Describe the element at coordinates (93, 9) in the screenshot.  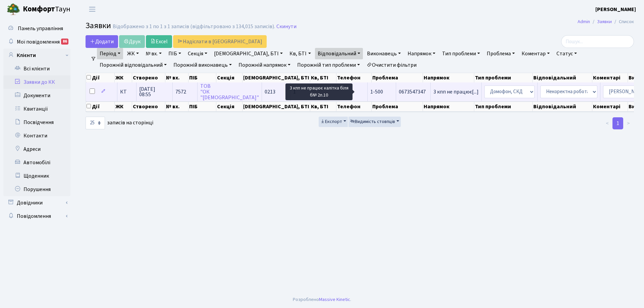
I see `button: Переключити навігацію` at that location.